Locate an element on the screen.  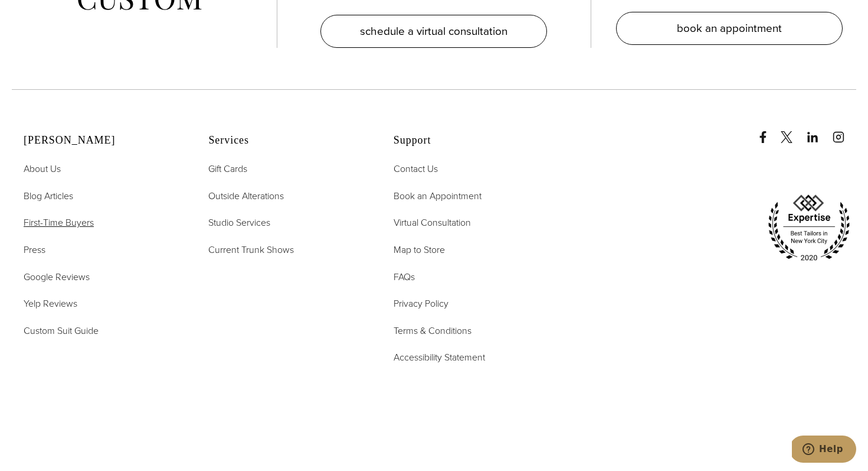
a: Facebook is located at coordinates (767, 131).